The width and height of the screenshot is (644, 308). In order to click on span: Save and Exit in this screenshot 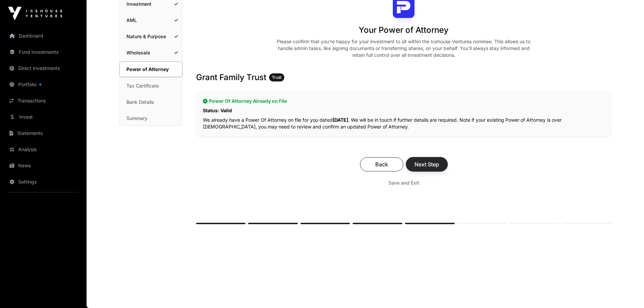, I will do `click(404, 183)`.